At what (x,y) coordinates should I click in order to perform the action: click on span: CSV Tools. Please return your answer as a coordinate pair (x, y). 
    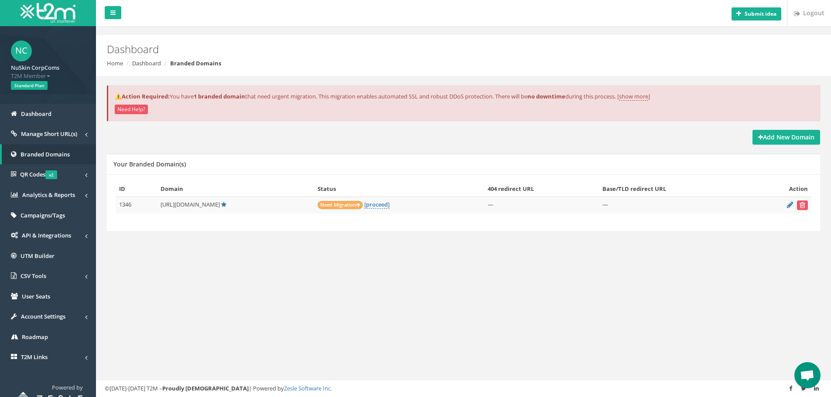
    Looking at the image, I should click on (33, 276).